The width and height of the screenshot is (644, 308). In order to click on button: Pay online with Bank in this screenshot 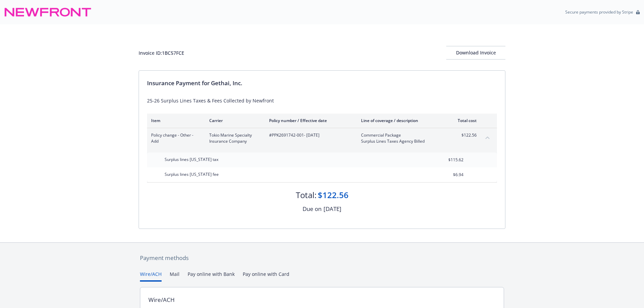, I will do `click(211, 276)`.